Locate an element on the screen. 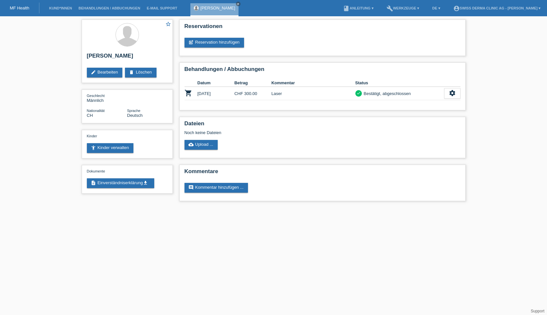 This screenshot has height=315, width=547. span: Geschlecht is located at coordinates (96, 96).